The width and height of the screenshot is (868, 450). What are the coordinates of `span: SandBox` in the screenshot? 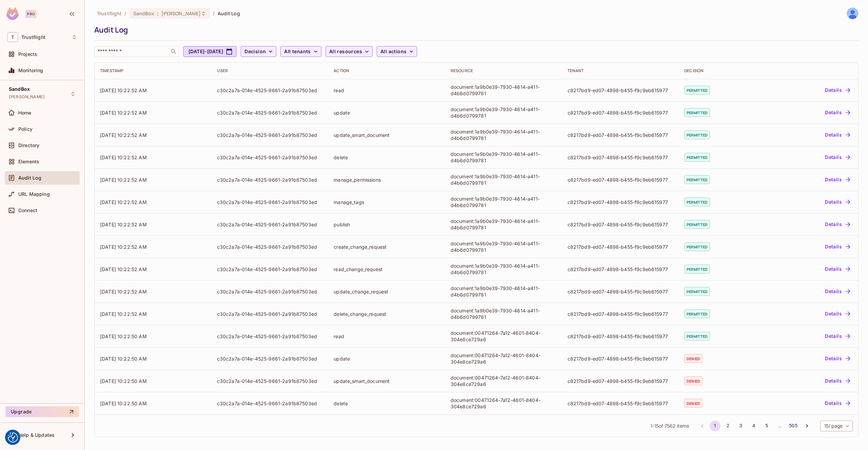 It's located at (144, 13).